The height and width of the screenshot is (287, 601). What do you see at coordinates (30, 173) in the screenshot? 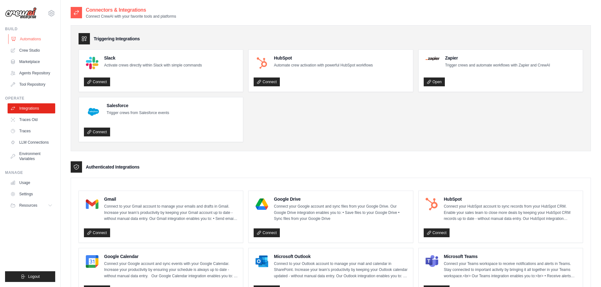
I see `div: Manage` at bounding box center [30, 173].